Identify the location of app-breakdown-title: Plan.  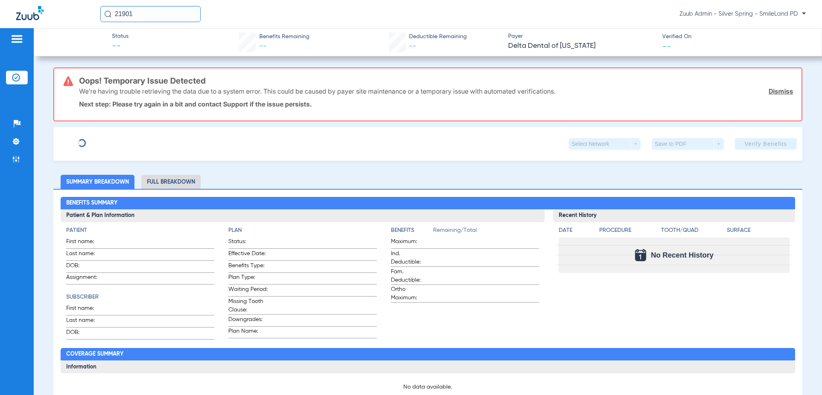
(303, 230).